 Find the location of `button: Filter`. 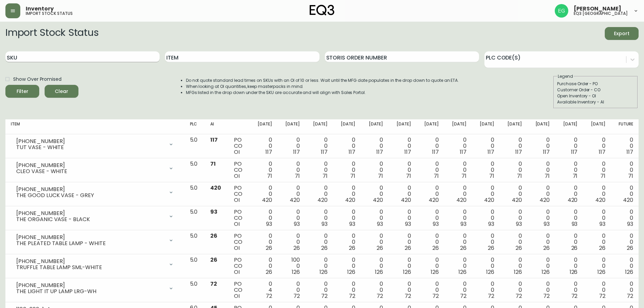

button: Filter is located at coordinates (22, 91).